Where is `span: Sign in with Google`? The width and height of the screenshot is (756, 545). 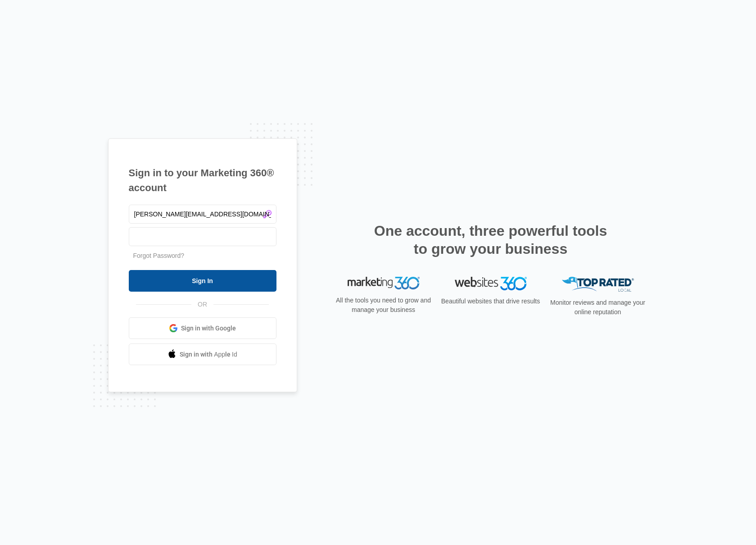 span: Sign in with Google is located at coordinates (209, 328).